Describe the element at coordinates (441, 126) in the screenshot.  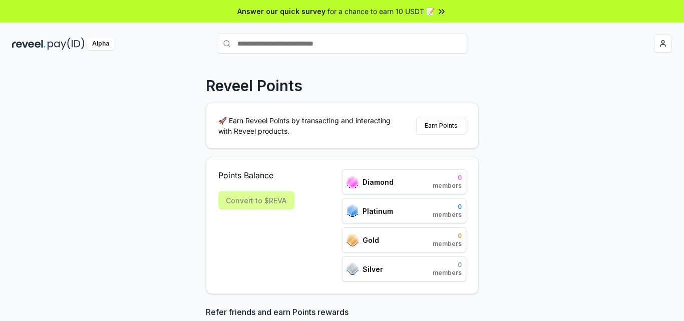
I see `button: Earn Points` at that location.